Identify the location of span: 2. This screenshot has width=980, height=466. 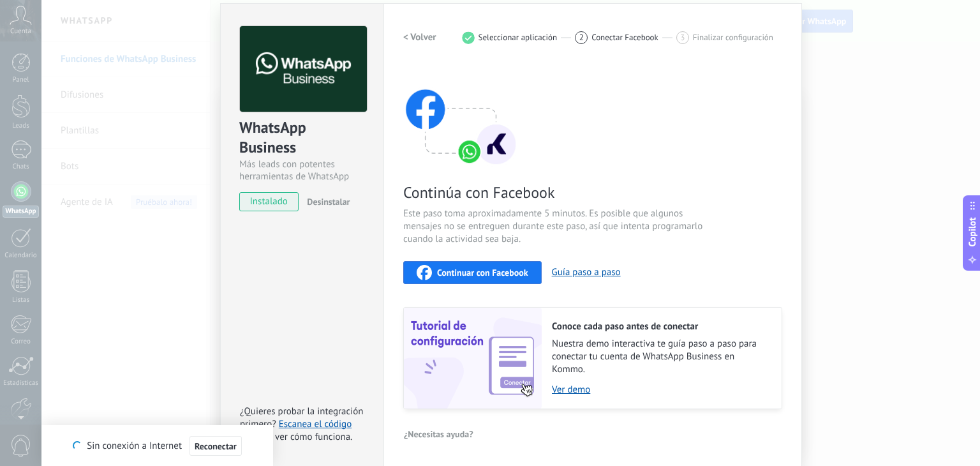
(581, 37).